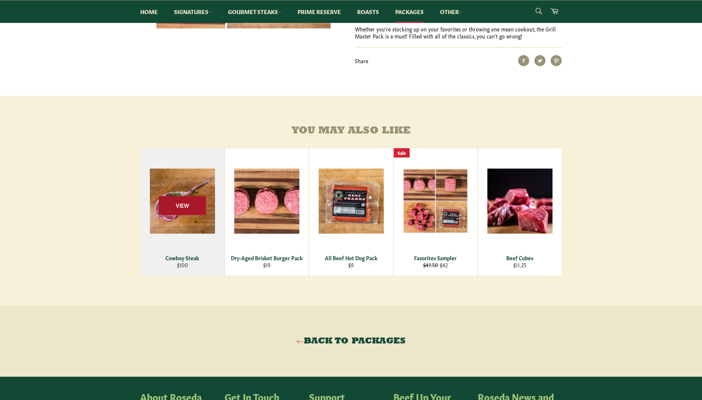 This screenshot has width=702, height=400. I want to click on a: Home, so click(149, 11).